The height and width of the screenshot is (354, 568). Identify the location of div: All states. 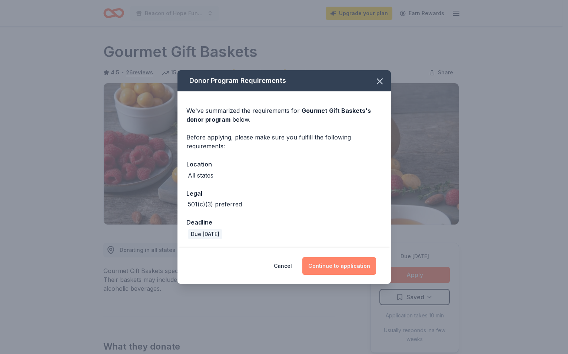
(200, 176).